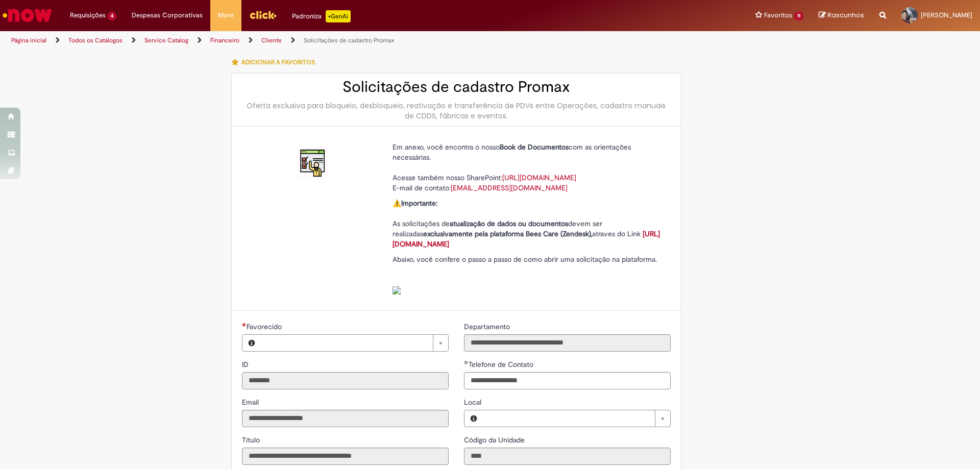 The height and width of the screenshot is (469, 980). What do you see at coordinates (456, 111) in the screenshot?
I see `div: Oferta exclusiva para bloqueio, desbloqueio, reativação e transferência de PDVs entre Operações, ...` at bounding box center [456, 111].